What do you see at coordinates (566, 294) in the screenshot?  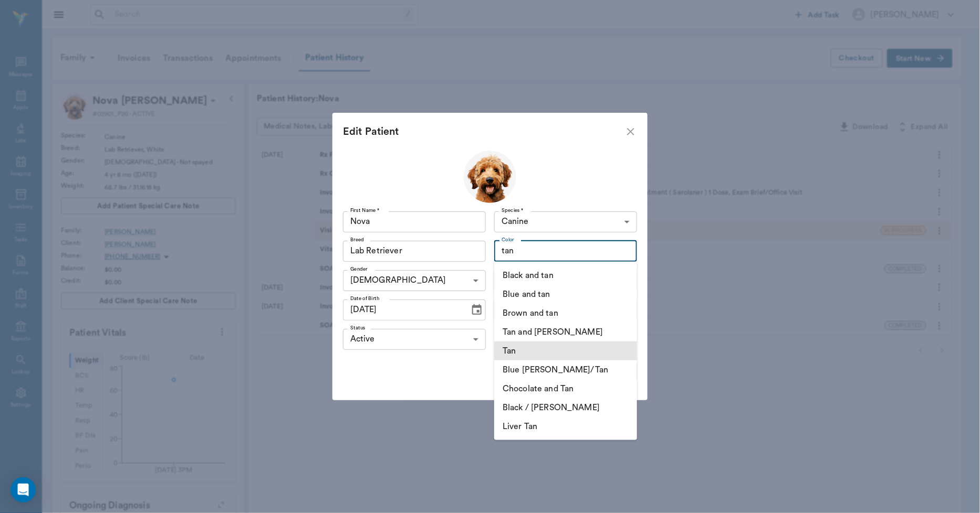 I see `li: Blue and tan` at bounding box center [566, 294].